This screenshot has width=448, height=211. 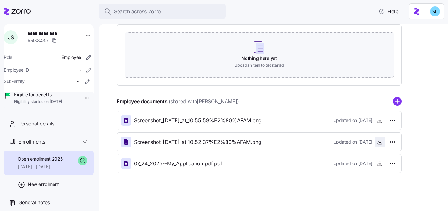 I want to click on span: Employee, so click(x=71, y=57).